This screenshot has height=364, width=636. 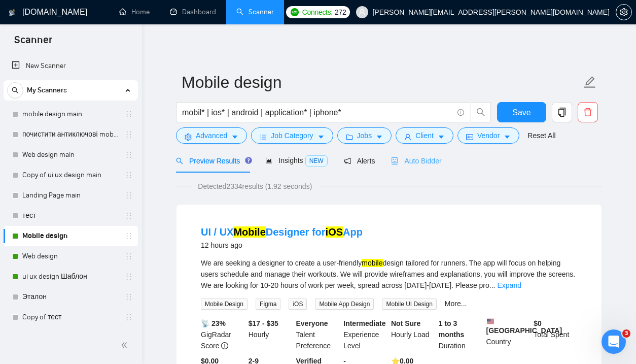 I want to click on a: searchScanner, so click(x=256, y=12).